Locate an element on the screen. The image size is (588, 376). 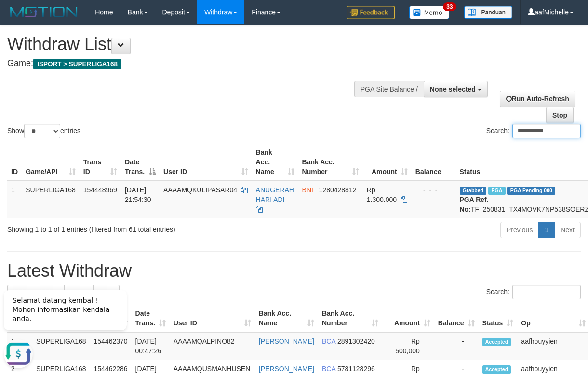
span: AAAAMQKULIPASAR04 is located at coordinates (200, 190).